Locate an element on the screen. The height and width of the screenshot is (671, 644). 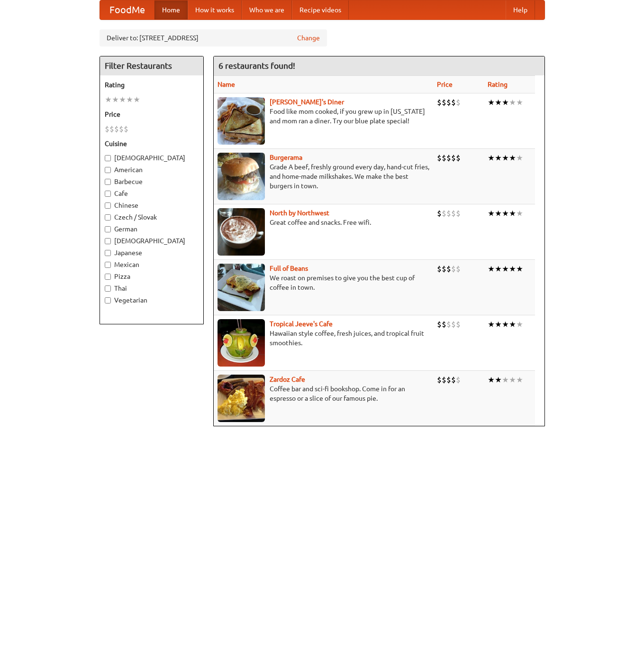
b: Zardoz Cafe is located at coordinates (287, 379).